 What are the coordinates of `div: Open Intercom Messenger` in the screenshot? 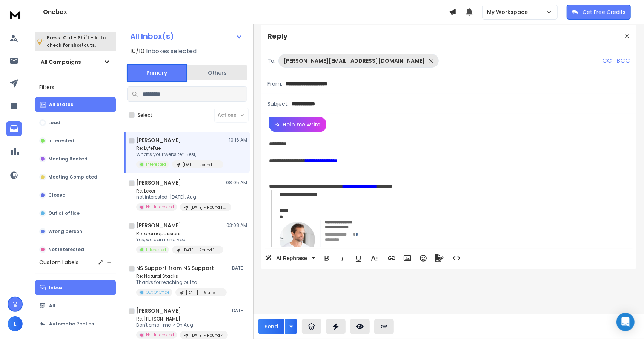 It's located at (625, 322).